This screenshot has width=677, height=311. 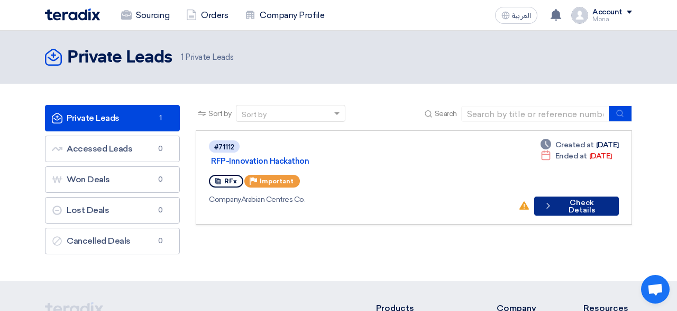 What do you see at coordinates (580, 15) in the screenshot?
I see `img: profile_test.png` at bounding box center [580, 15].